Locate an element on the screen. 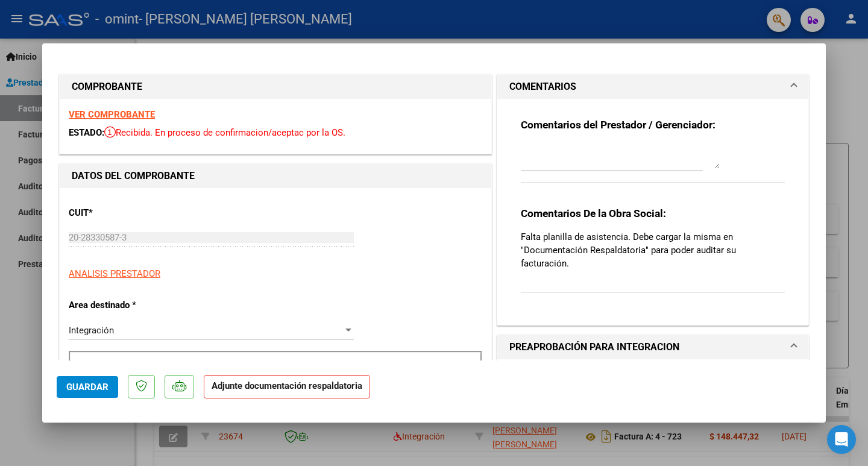  a: VER COMPROBANTE is located at coordinates (111, 114).